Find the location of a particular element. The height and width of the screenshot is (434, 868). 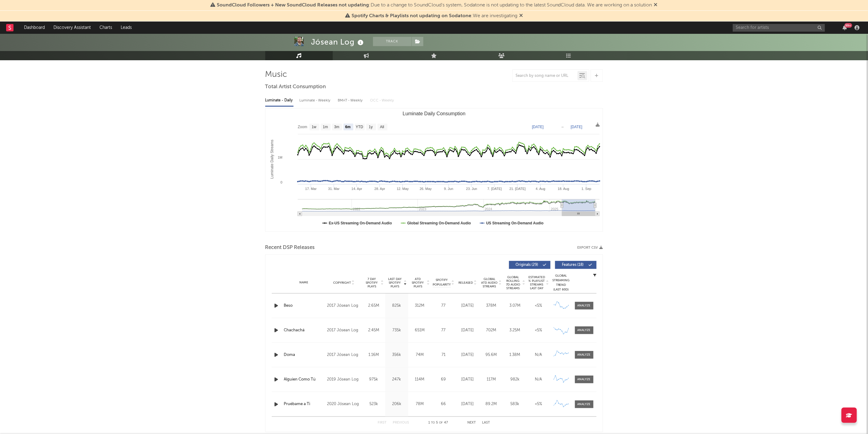

span: Spotify Charts & Playlists not updating on Sodatone is located at coordinates (412, 16).